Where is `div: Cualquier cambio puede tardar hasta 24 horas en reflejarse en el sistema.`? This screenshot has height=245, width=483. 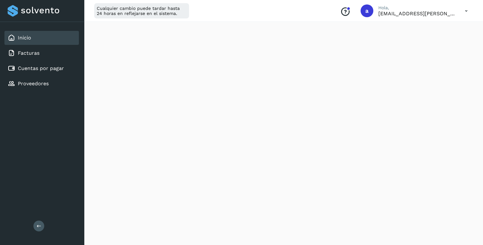
div: Cualquier cambio puede tardar hasta 24 horas en reflejarse en el sistema. is located at coordinates (142, 11).